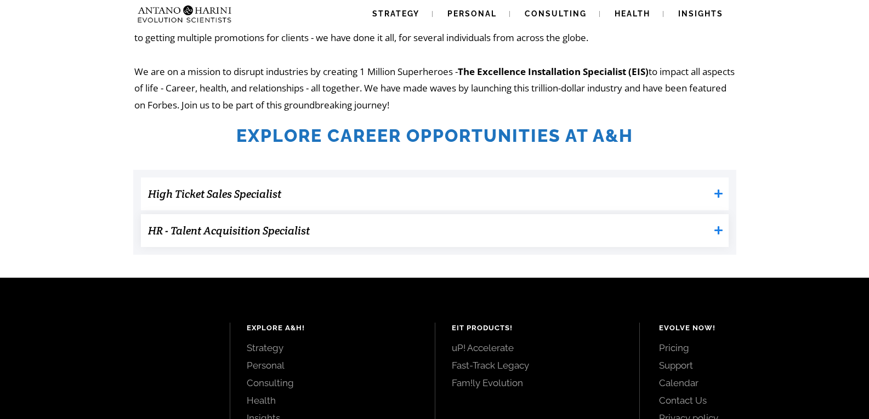 This screenshot has height=419, width=869. Describe the element at coordinates (537, 348) in the screenshot. I see `a: uP! Accelerate` at that location.